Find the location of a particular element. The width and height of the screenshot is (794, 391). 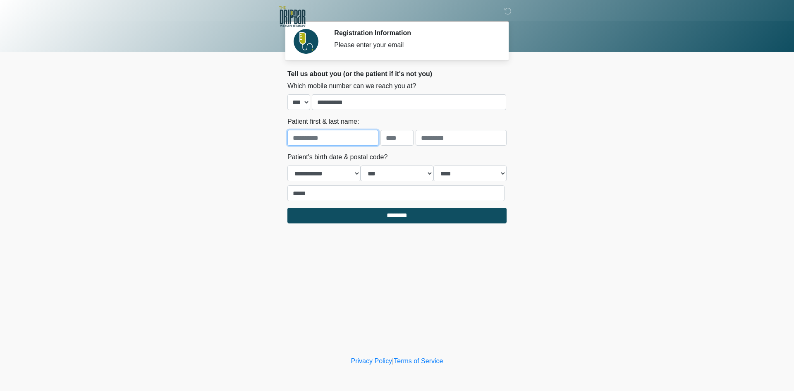

label: Which mobile number can we reach you at? is located at coordinates (351, 86).